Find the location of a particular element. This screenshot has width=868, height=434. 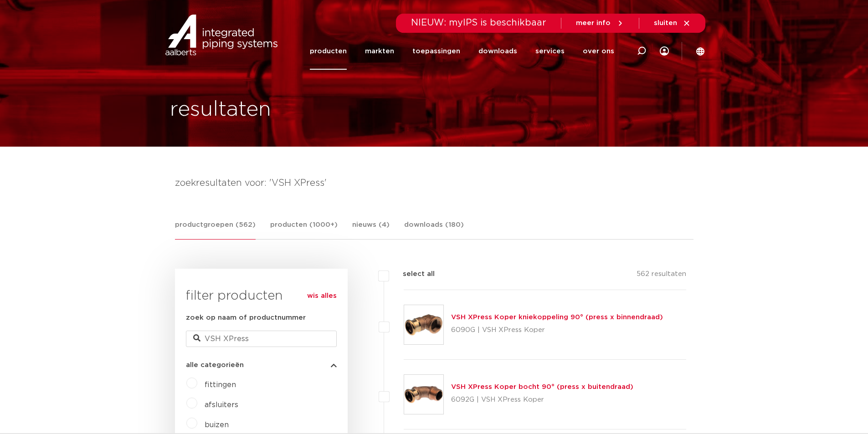

img: Thumbnail for VSH XPress Koper bocht 90° (press x buitendraad) is located at coordinates (424, 394).